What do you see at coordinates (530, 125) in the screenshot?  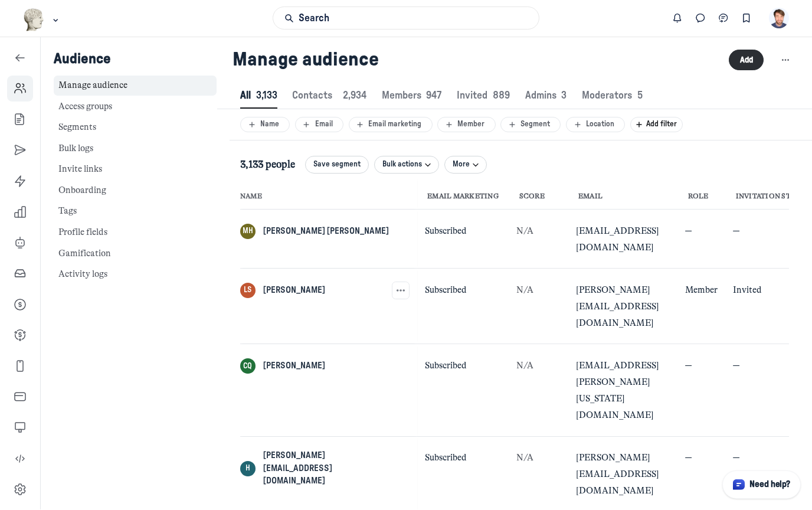 I see `button: Segment` at bounding box center [530, 125].